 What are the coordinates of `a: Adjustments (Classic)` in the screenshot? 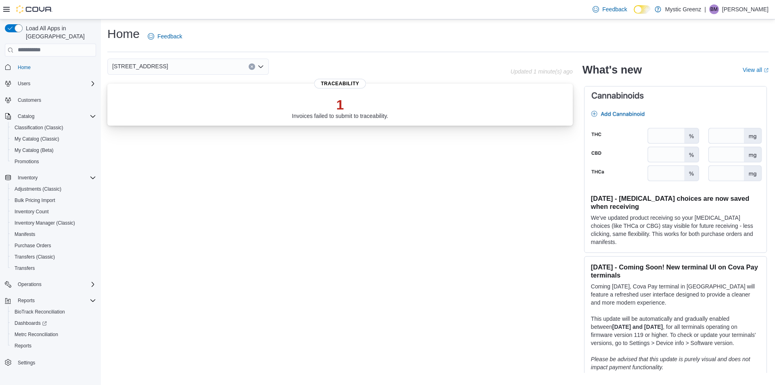 It's located at (38, 189).